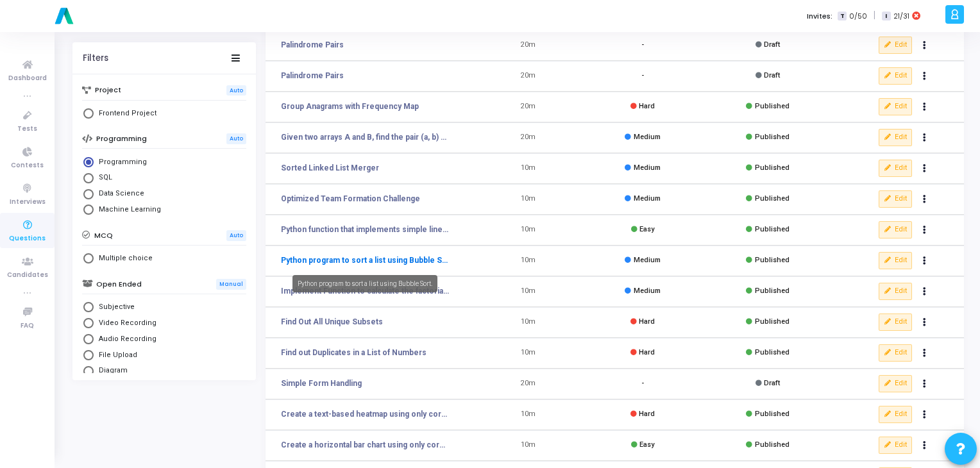 The image size is (980, 468). What do you see at coordinates (121, 138) in the screenshot?
I see `h6: Programming` at bounding box center [121, 138].